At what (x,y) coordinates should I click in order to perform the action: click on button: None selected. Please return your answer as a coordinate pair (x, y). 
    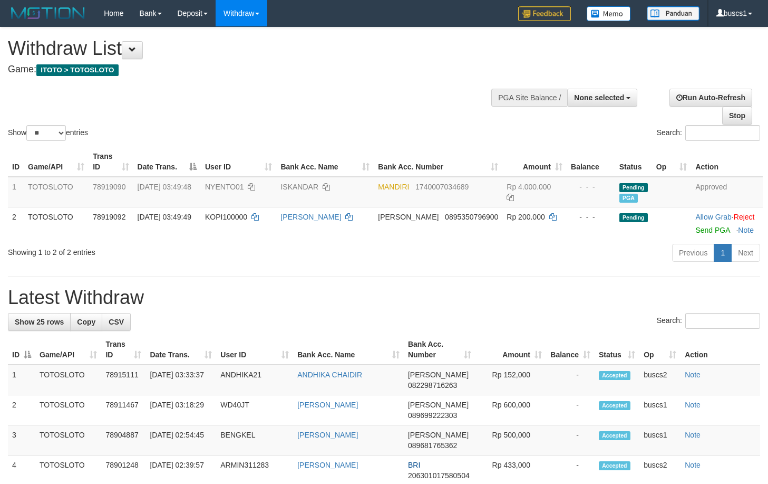
    Looking at the image, I should click on (602, 98).